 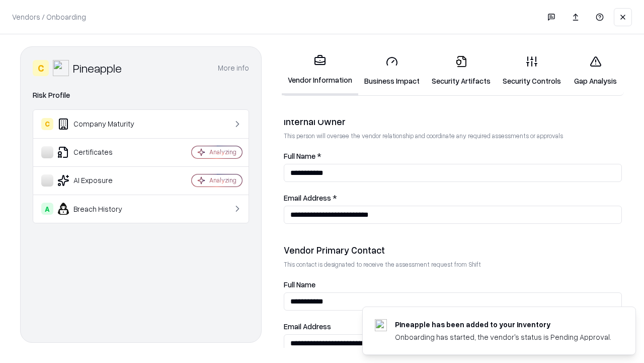 What do you see at coordinates (453, 264) in the screenshot?
I see `p: This contact is designated to receive the assessment request from Shift` at bounding box center [453, 264].